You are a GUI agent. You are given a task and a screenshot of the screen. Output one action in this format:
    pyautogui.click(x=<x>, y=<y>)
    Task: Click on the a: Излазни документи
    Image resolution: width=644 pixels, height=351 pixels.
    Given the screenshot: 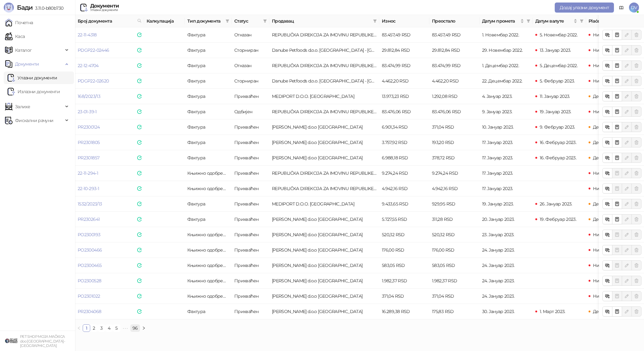 What is the action you would take?
    pyautogui.click(x=33, y=92)
    